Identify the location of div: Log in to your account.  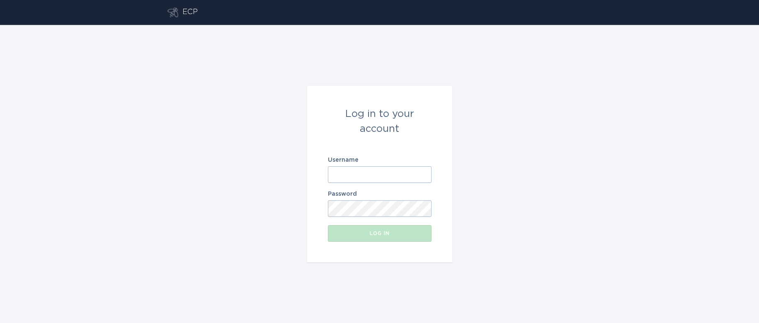
(380, 121).